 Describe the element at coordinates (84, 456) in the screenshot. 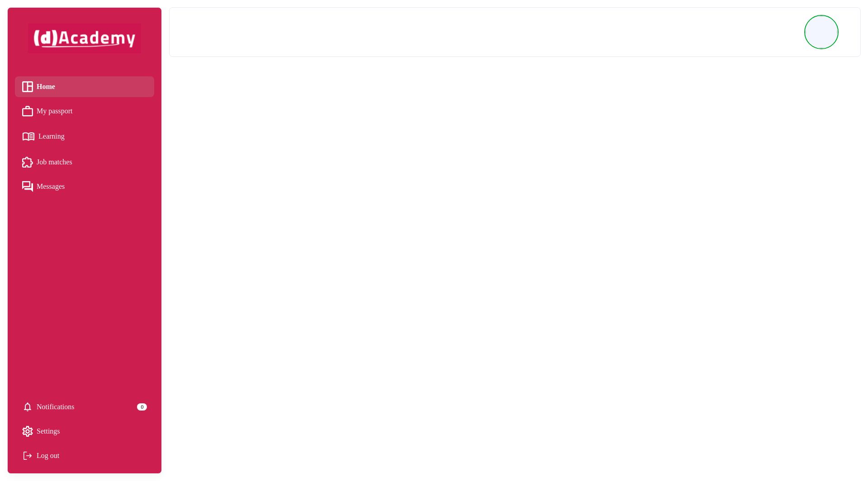

I see `div: Log out` at that location.